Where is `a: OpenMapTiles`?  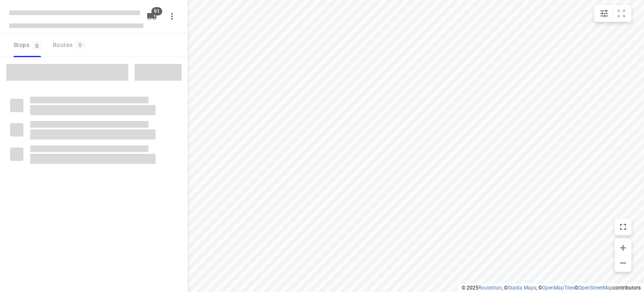
a: OpenMapTiles is located at coordinates (558, 288).